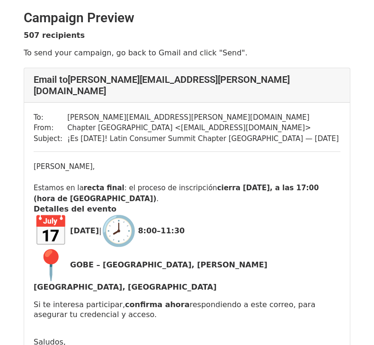  Describe the element at coordinates (187, 53) in the screenshot. I see `p: To send your campaign, go back to Gmail and click "Send".` at that location.